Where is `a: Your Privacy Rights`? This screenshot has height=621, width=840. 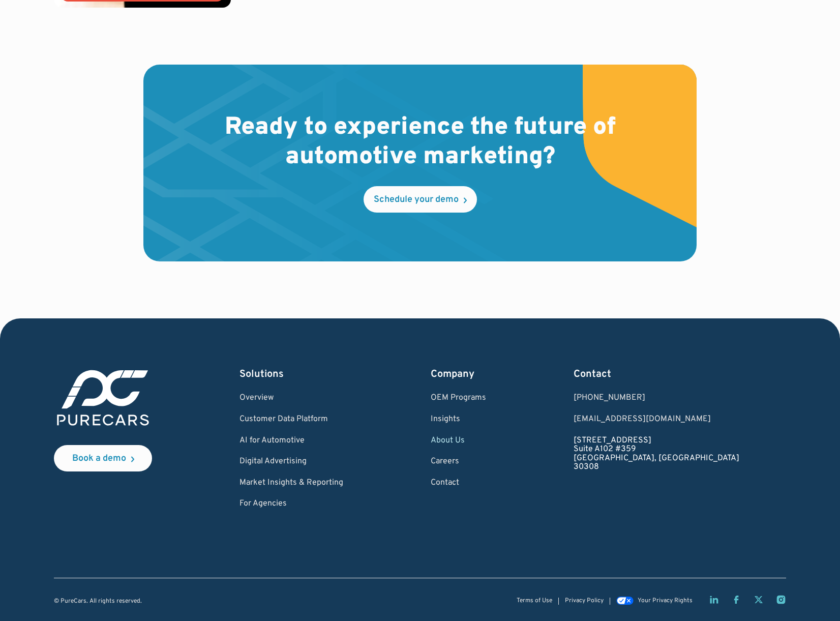 a: Your Privacy Rights is located at coordinates (654, 601).